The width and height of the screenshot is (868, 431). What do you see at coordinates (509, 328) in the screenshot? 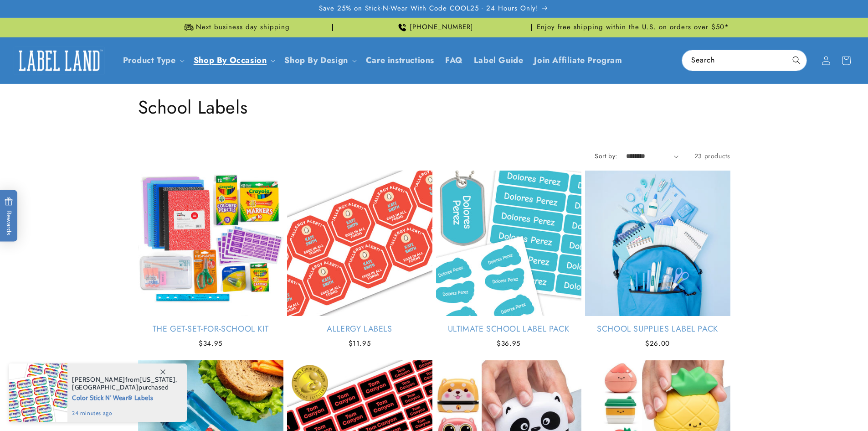
I see `a: Ultimate School Label Pack` at bounding box center [509, 328].